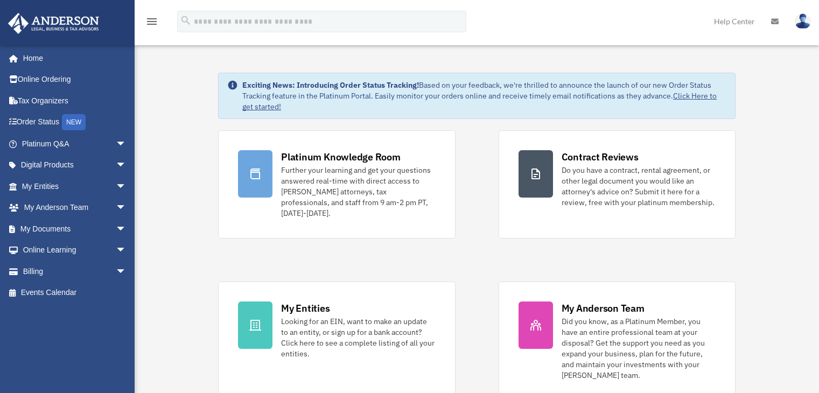 Image resolution: width=819 pixels, height=393 pixels. Describe the element at coordinates (75, 271) in the screenshot. I see `a: Billingarrow_drop_down` at that location.